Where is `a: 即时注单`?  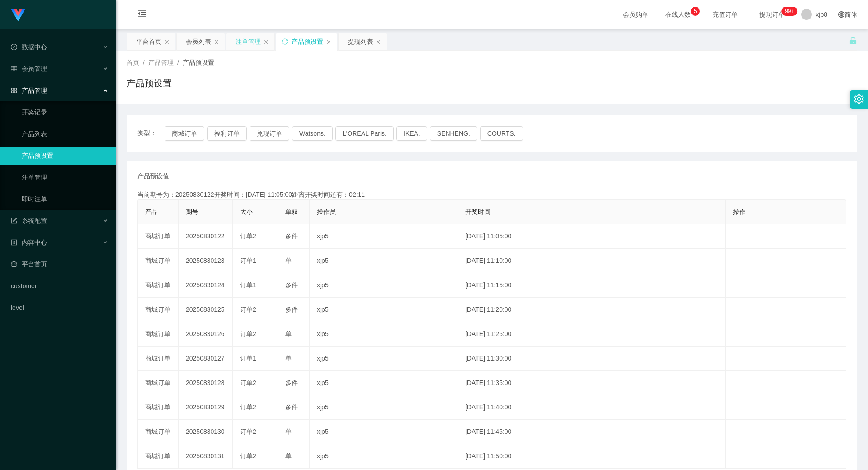
a: 即时注单 is located at coordinates (65, 199).